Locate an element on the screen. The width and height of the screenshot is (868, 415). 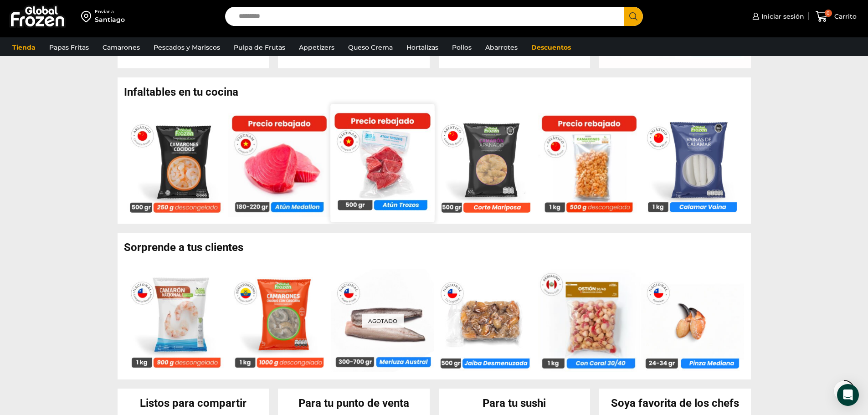
button: Search button is located at coordinates (633, 17).